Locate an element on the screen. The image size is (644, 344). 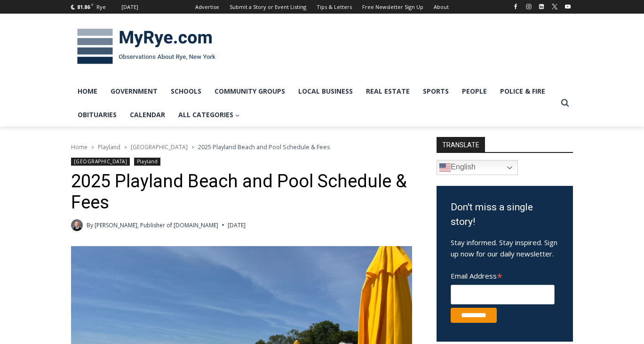
a: Schools is located at coordinates (186, 91).